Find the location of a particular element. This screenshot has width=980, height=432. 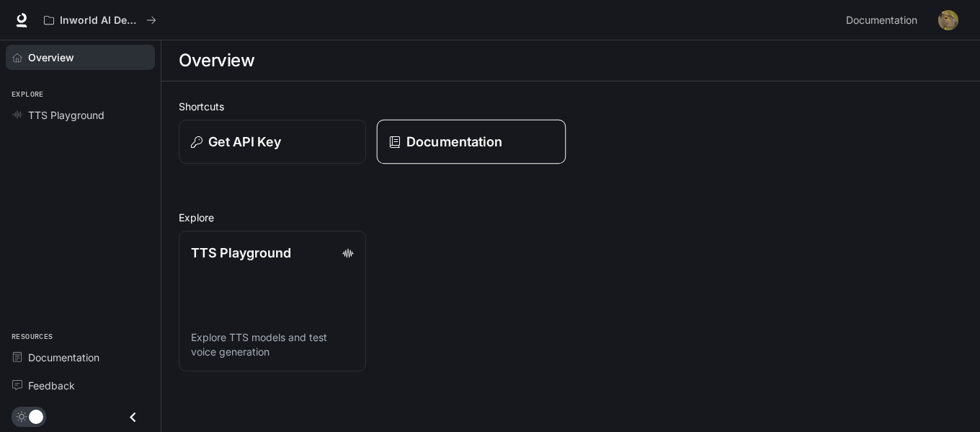

img: User avatar is located at coordinates (948, 20).